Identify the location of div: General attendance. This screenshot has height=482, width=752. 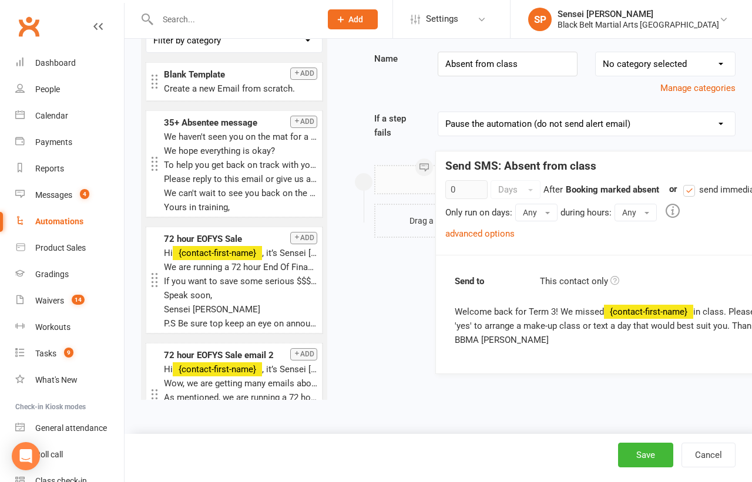
(71, 428).